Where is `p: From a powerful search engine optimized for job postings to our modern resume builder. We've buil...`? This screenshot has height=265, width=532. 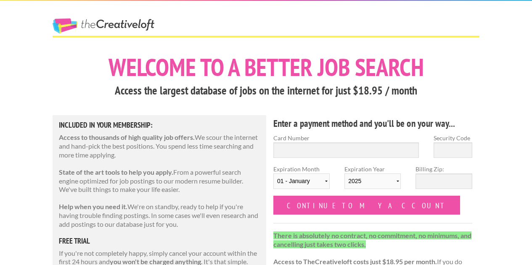
p: From a powerful search engine optimized for job postings to our modern resume builder. We've buil... is located at coordinates (159, 181).